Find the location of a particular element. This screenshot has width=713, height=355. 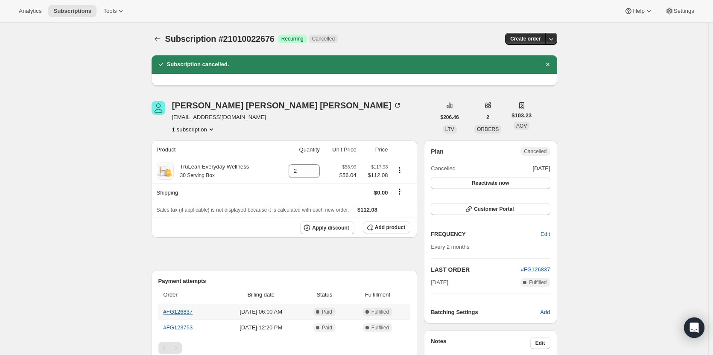

th: Shipping is located at coordinates (214, 193).